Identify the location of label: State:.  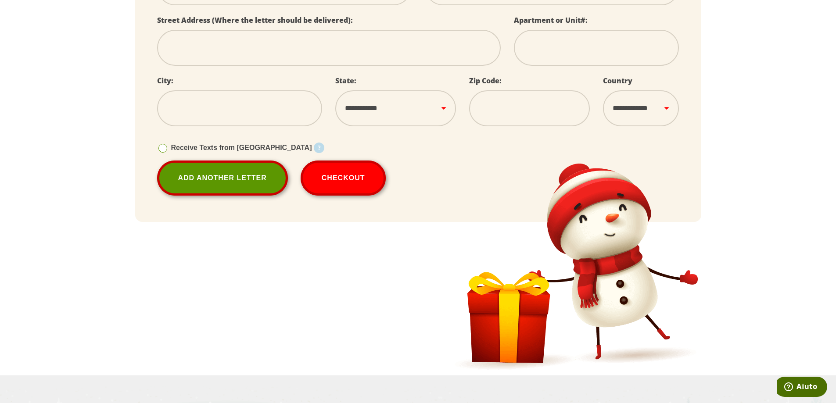
(346, 81).